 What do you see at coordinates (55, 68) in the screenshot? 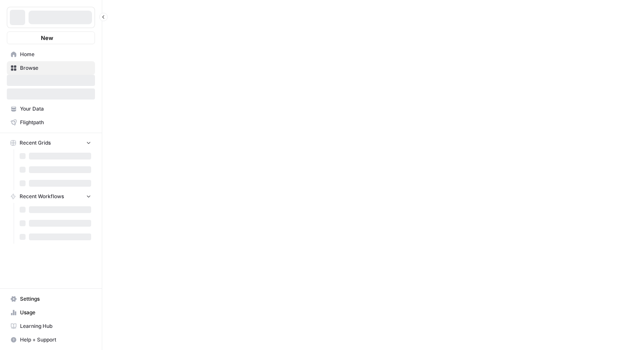
I see `span: Browse` at bounding box center [55, 68].